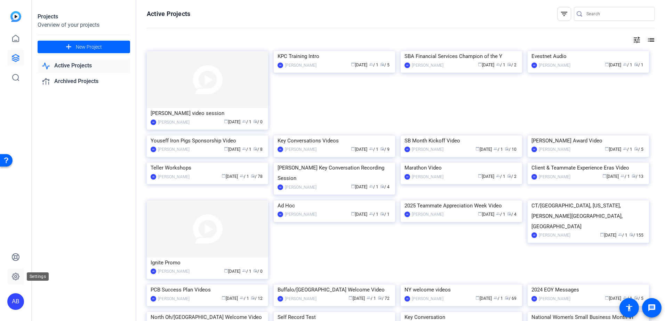  Describe the element at coordinates (334, 141) in the screenshot. I see `div: Key Conversations Videos` at that location.